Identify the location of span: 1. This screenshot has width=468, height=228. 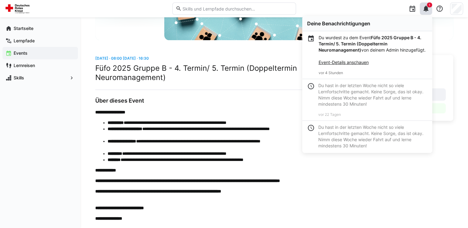
(429, 5).